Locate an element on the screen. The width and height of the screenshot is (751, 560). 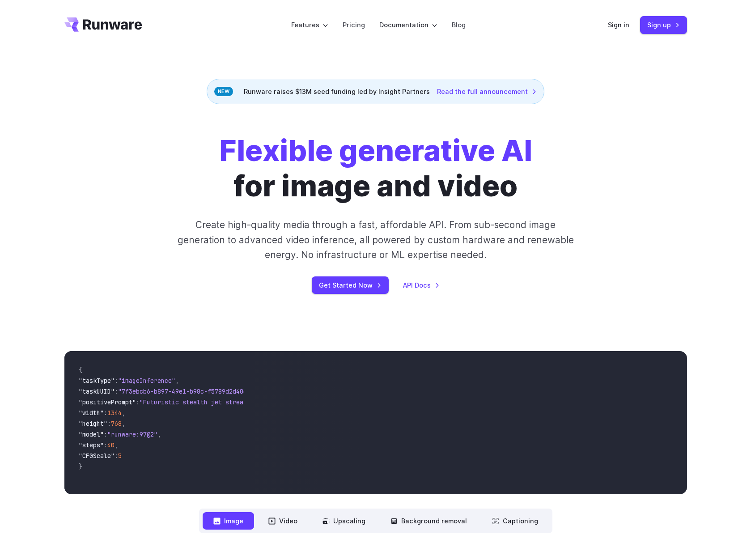
a: API Docs is located at coordinates (421, 285).